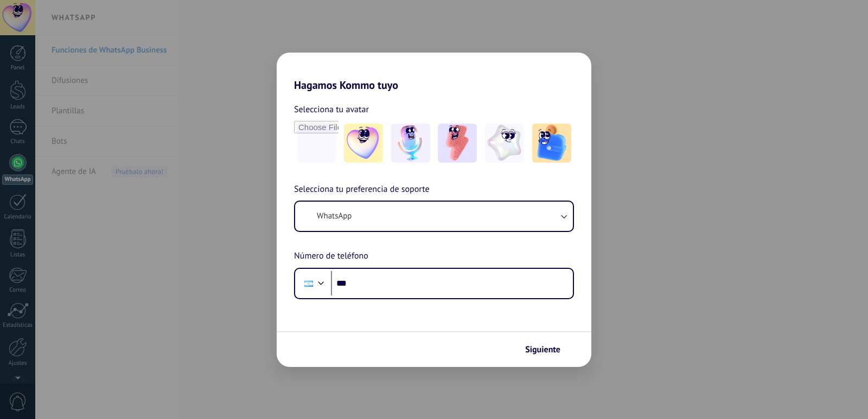 The width and height of the screenshot is (868, 419). Describe the element at coordinates (362, 190) in the screenshot. I see `span: Selecciona tu preferencia de soporte` at that location.